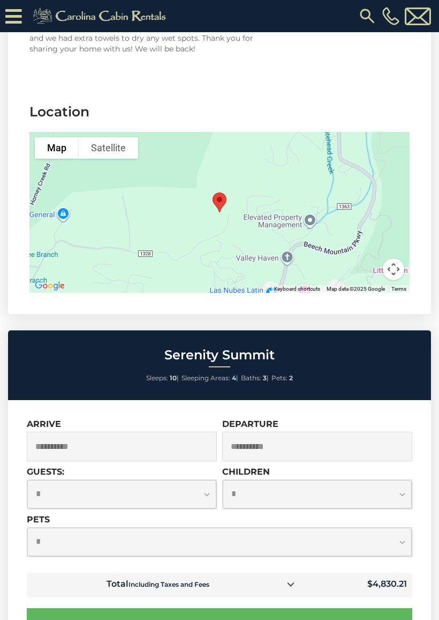 The width and height of the screenshot is (439, 620). What do you see at coordinates (38, 519) in the screenshot?
I see `label: Pets` at bounding box center [38, 519].